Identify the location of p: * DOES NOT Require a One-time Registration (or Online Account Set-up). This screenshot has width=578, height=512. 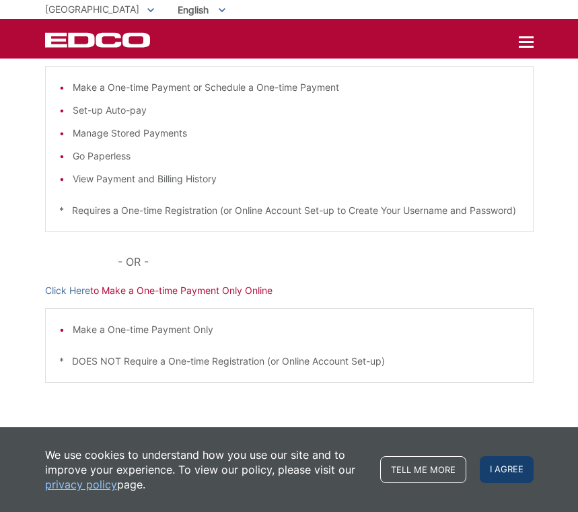
(289, 361).